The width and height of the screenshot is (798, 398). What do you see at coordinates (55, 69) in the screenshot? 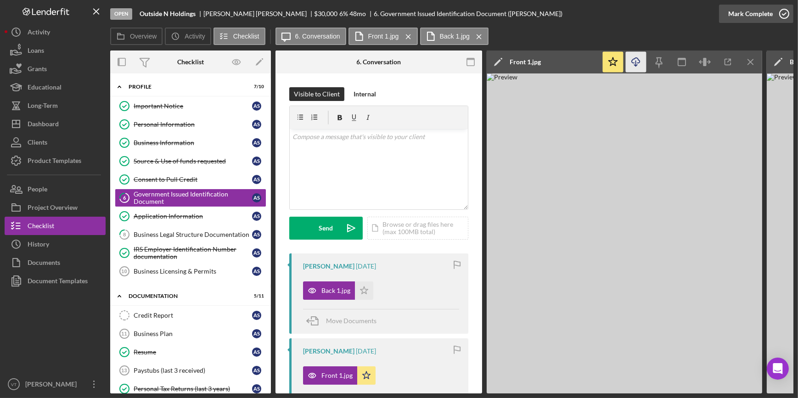
I see `button: Grants` at bounding box center [55, 69].